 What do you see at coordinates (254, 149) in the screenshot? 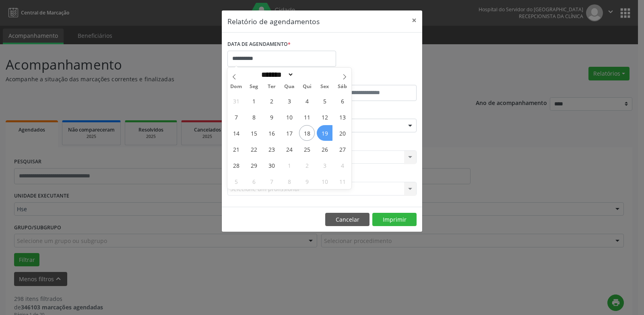
I see `span: Setembro 22, 2025` at bounding box center [254, 149].